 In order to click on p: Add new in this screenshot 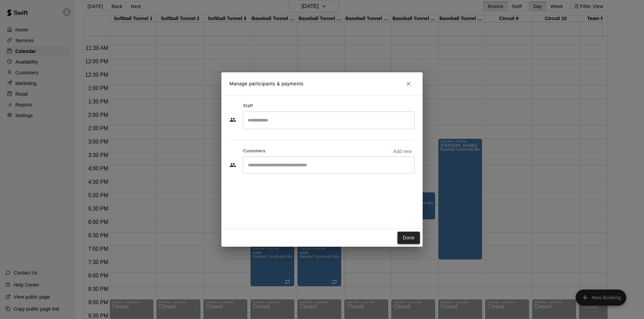, I will do `click(402, 152)`.